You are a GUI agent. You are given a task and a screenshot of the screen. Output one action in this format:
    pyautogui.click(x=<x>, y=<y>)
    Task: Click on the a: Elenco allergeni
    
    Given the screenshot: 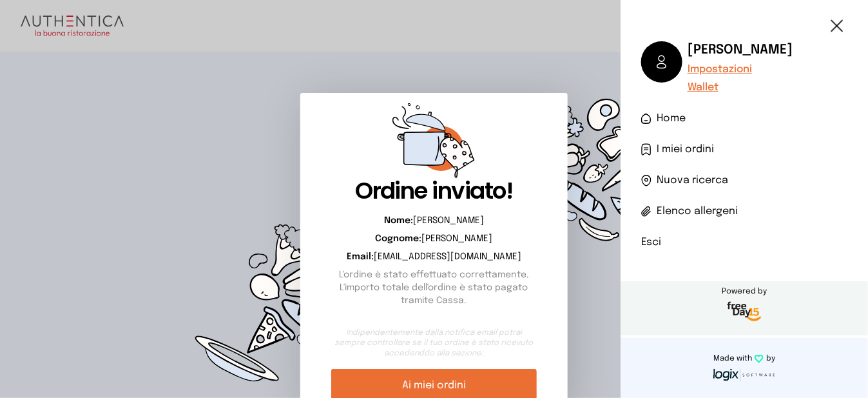 What is the action you would take?
    pyautogui.click(x=744, y=212)
    